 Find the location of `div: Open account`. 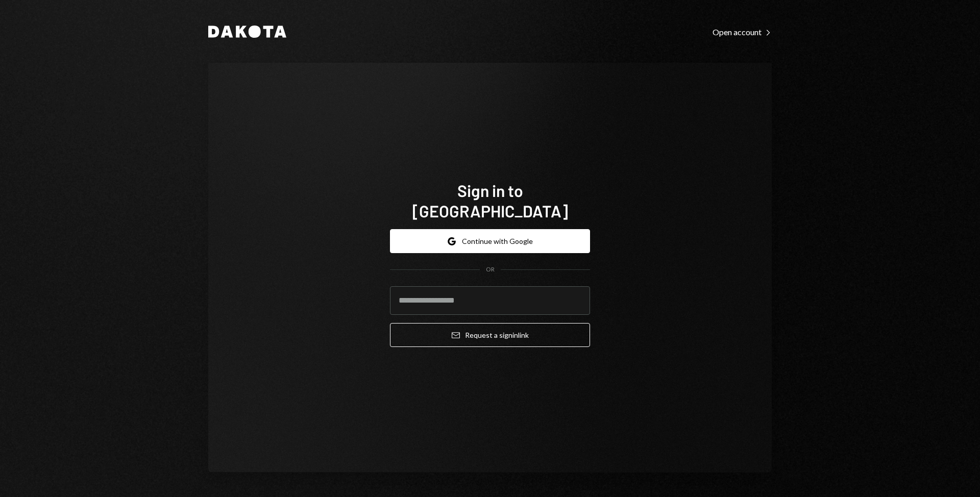

div: Open account is located at coordinates (742, 32).